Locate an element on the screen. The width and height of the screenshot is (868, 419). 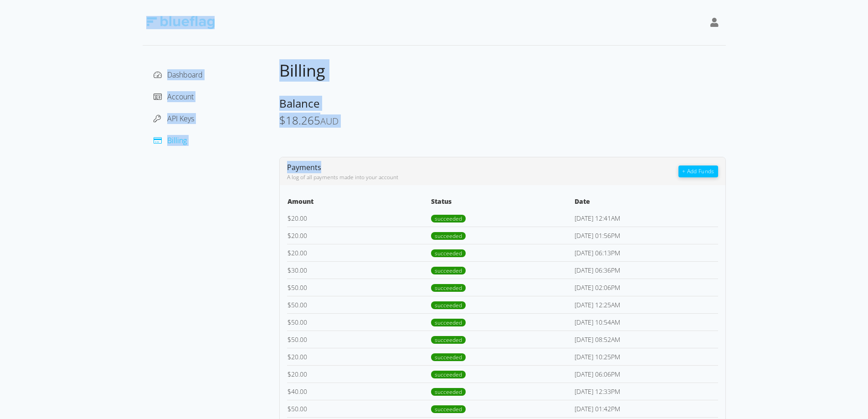
span: Dashboard is located at coordinates (185, 74).